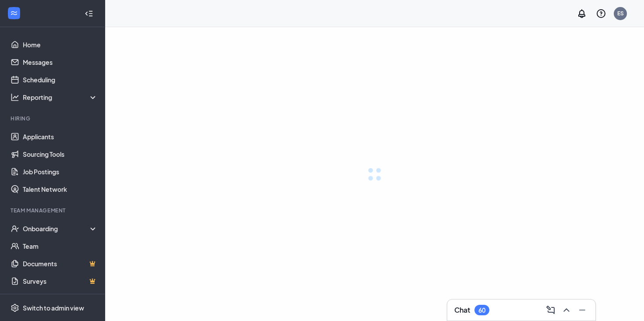 The height and width of the screenshot is (321, 644). Describe the element at coordinates (60, 80) in the screenshot. I see `a: Scheduling` at that location.